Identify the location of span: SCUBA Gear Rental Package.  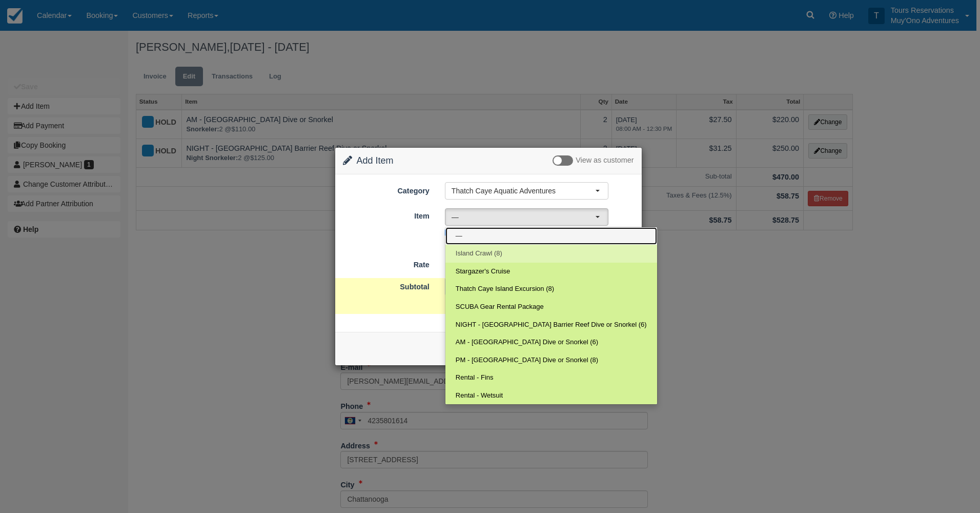
(500, 307).